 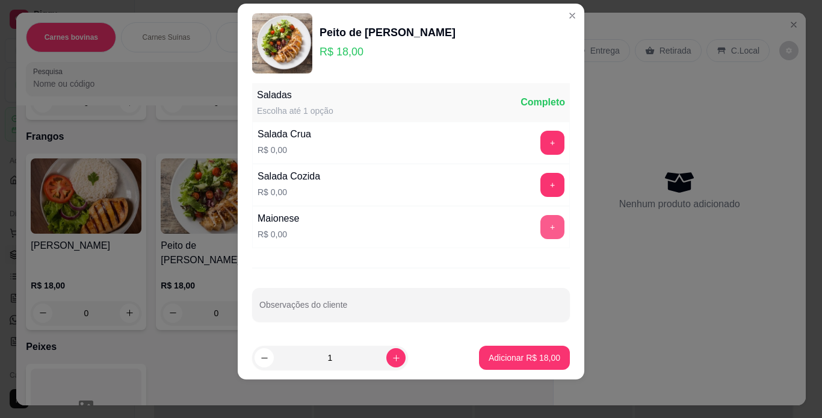 I want to click on div: Saladas, so click(x=295, y=95).